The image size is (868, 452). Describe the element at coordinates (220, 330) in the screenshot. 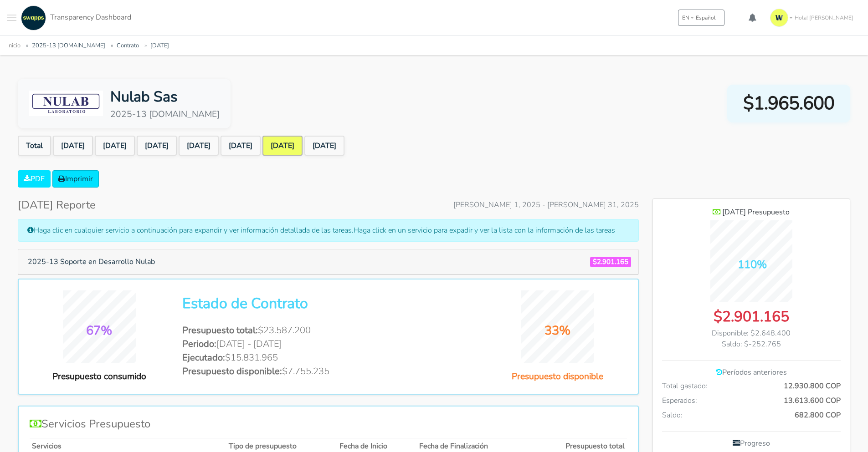

I see `span: Presupuesto total:` at that location.